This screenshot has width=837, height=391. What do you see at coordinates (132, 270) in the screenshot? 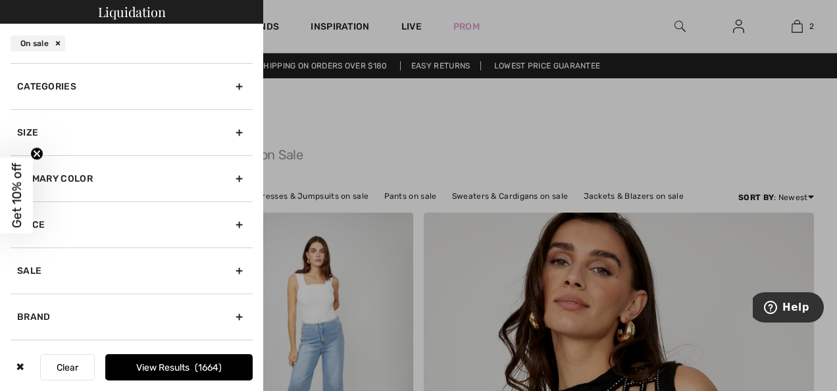
I see `div: Sale` at bounding box center [132, 270].